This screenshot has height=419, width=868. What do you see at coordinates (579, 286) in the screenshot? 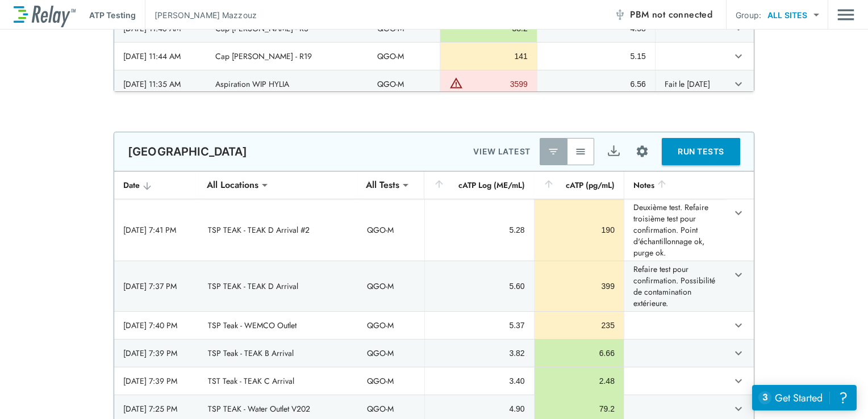
I see `div: 399` at bounding box center [579, 286].